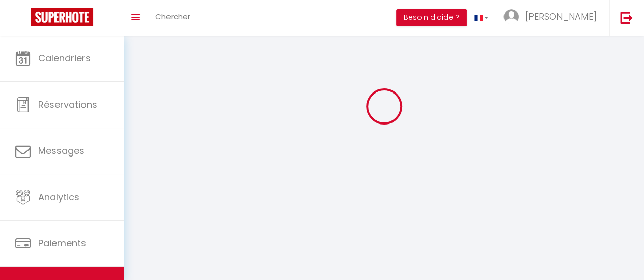 The width and height of the screenshot is (644, 280). What do you see at coordinates (68, 104) in the screenshot?
I see `span: Réservations` at bounding box center [68, 104].